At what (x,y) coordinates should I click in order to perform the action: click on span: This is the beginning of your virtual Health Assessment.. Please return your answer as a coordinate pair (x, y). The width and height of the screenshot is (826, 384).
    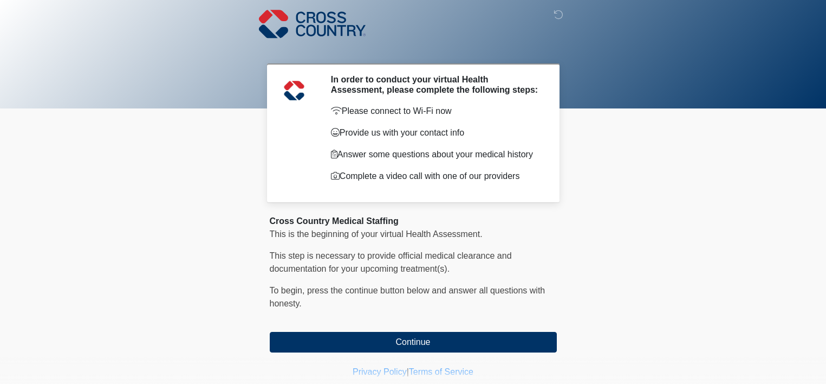
    Looking at the image, I should click on (376, 233).